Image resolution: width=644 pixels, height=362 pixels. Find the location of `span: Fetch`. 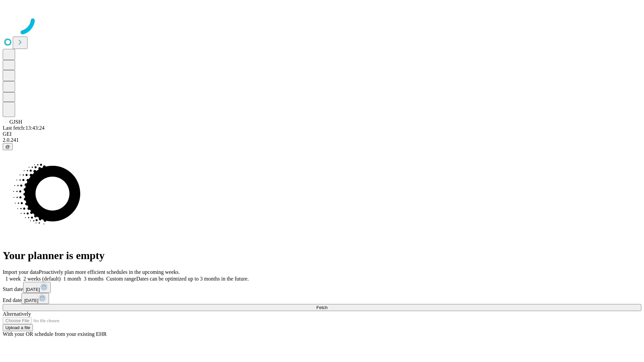

span: Fetch is located at coordinates (322, 307).